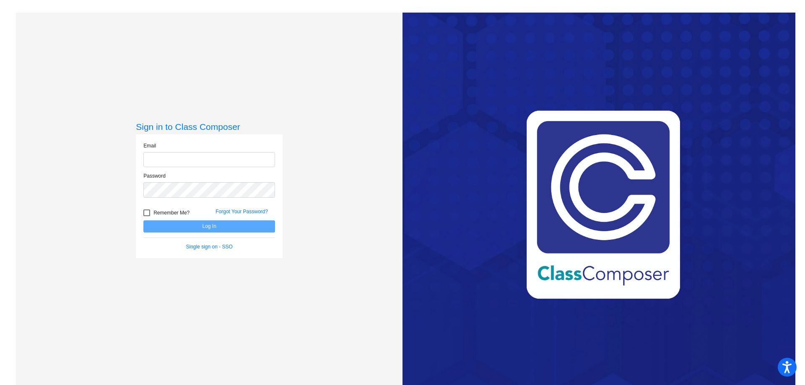 This screenshot has height=385, width=805. Describe the element at coordinates (154, 176) in the screenshot. I see `label: Password` at that location.